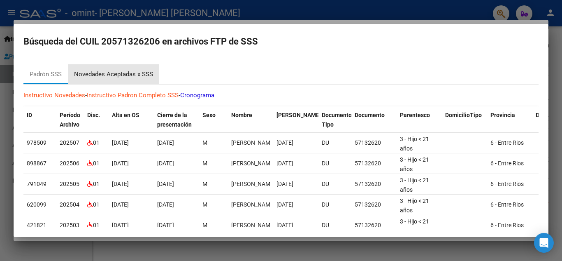  Describe the element at coordinates (96, 120) in the screenshot. I see `datatable-header-cell: Disc.` at that location.